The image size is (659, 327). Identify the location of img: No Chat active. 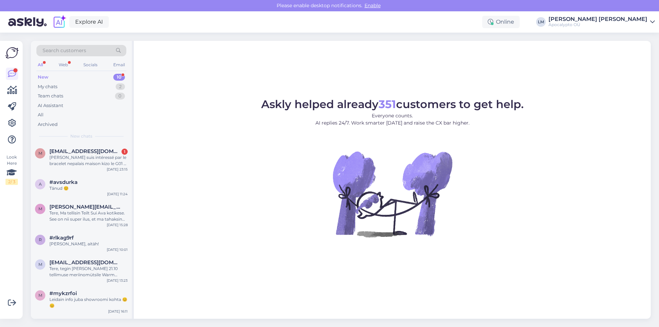
(392, 194).